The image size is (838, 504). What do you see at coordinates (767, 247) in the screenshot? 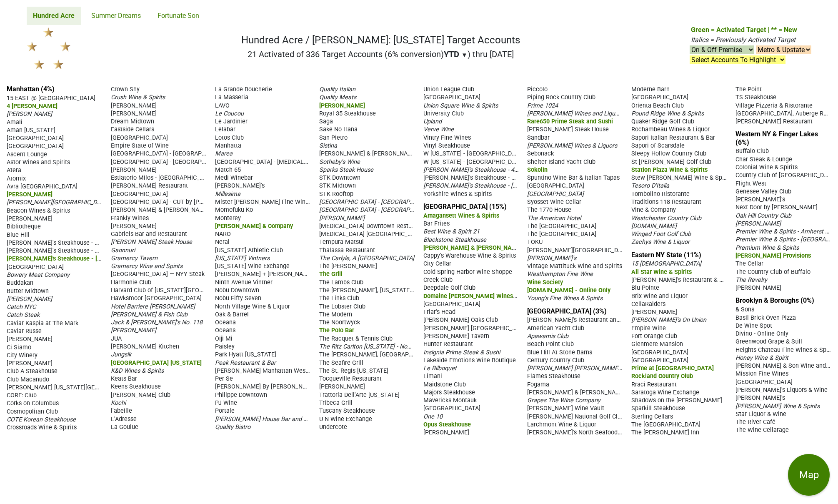
I see `span: Premium Wine & Spirits` at bounding box center [767, 247].